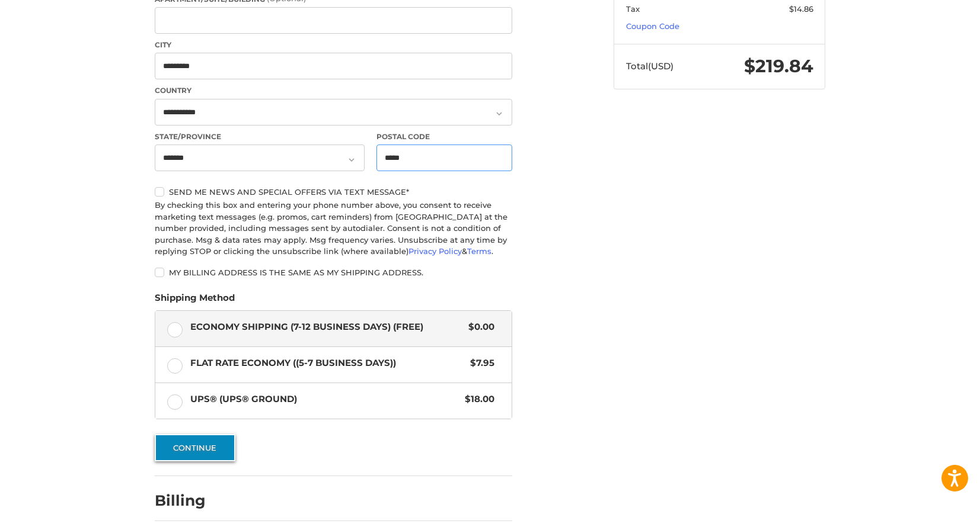 This screenshot has height=527, width=980. Describe the element at coordinates (477, 399) in the screenshot. I see `span: $18.00` at that location.